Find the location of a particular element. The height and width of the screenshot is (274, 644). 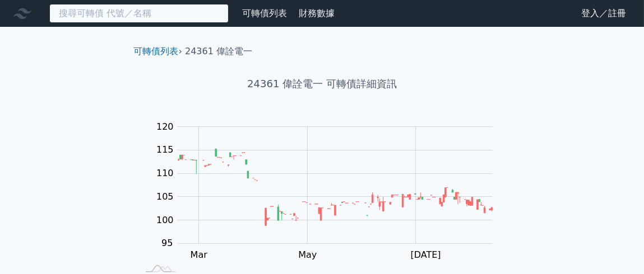

tspan: Mar is located at coordinates (199, 255).